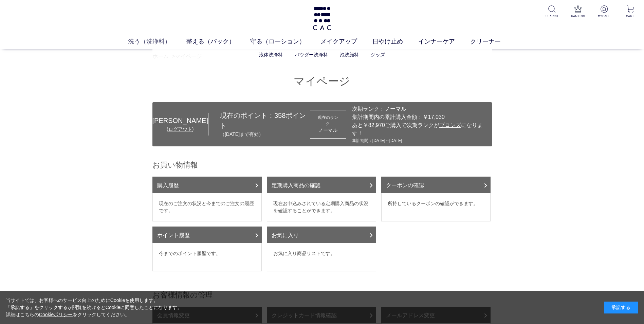 This screenshot has width=644, height=324. What do you see at coordinates (322, 207) in the screenshot?
I see `dd: 現在お申込みされている定期購入商品の状況を確認することができます。` at bounding box center [322, 207].